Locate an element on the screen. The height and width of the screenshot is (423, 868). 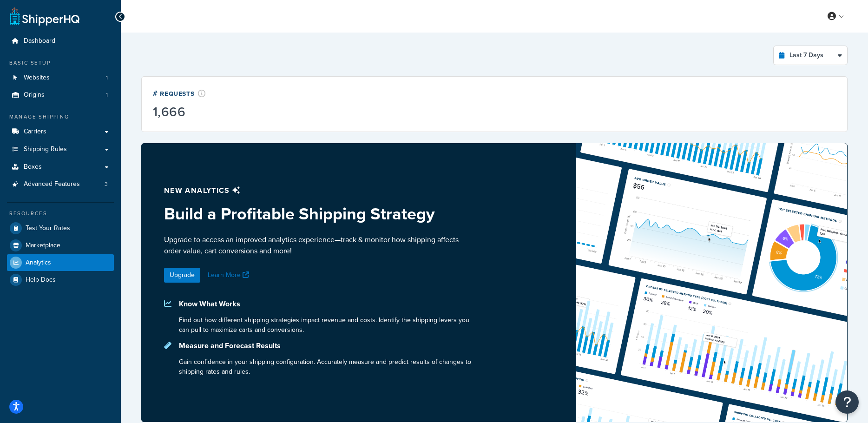
span: Advanced Features is located at coordinates (51, 184).